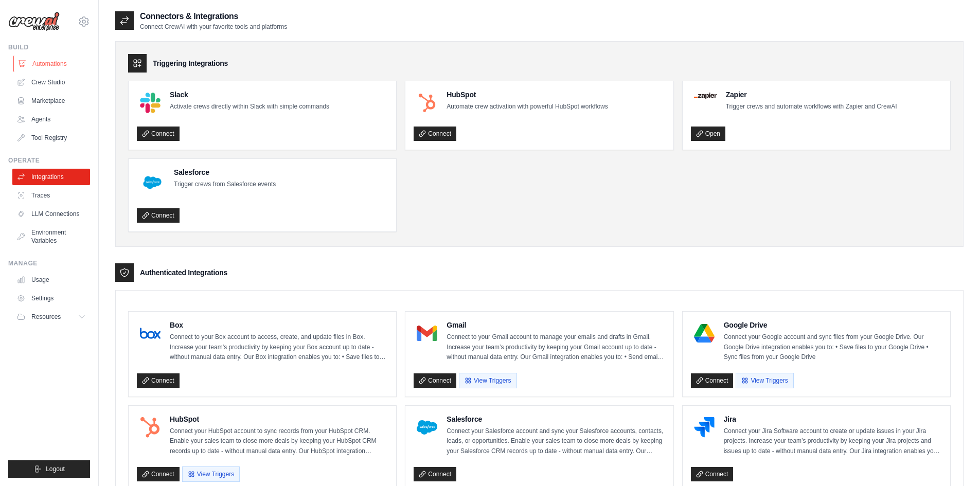 The width and height of the screenshot is (980, 486). I want to click on a: LLM Connections, so click(51, 214).